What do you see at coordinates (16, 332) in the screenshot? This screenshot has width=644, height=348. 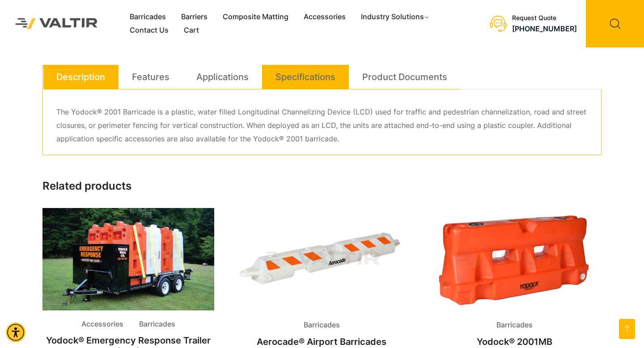 I see `div: Accessibility Menu` at bounding box center [16, 332].